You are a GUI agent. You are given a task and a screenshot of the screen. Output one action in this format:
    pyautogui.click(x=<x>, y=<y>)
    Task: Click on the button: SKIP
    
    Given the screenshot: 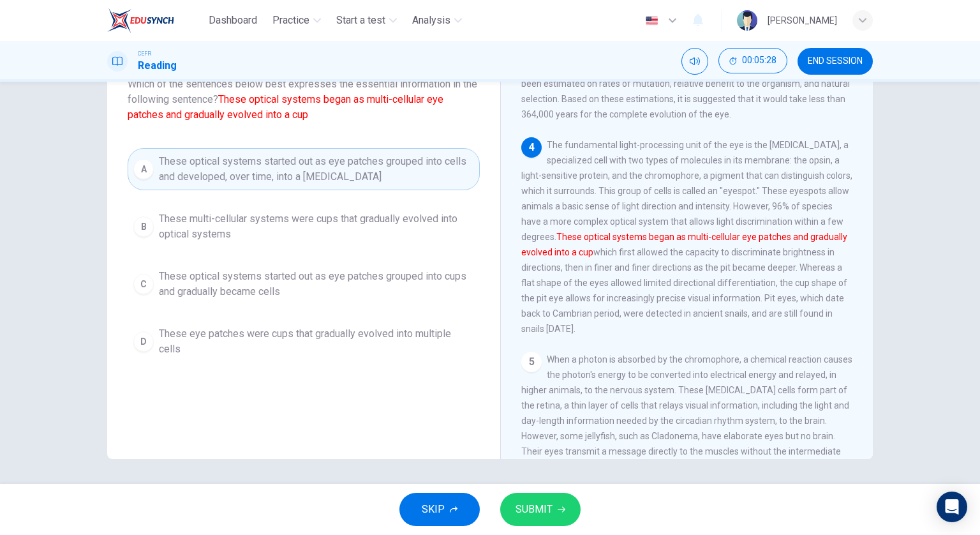 What is the action you would take?
    pyautogui.click(x=440, y=509)
    